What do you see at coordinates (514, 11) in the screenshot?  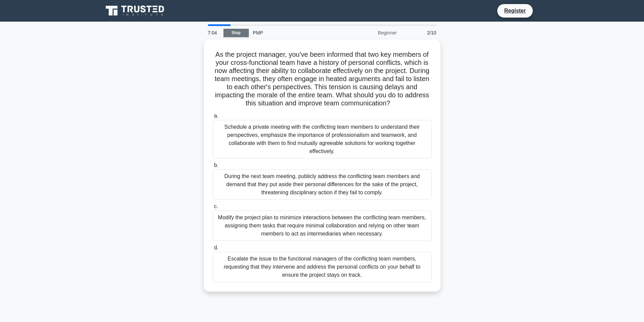 I see `a: Register` at bounding box center [514, 11].